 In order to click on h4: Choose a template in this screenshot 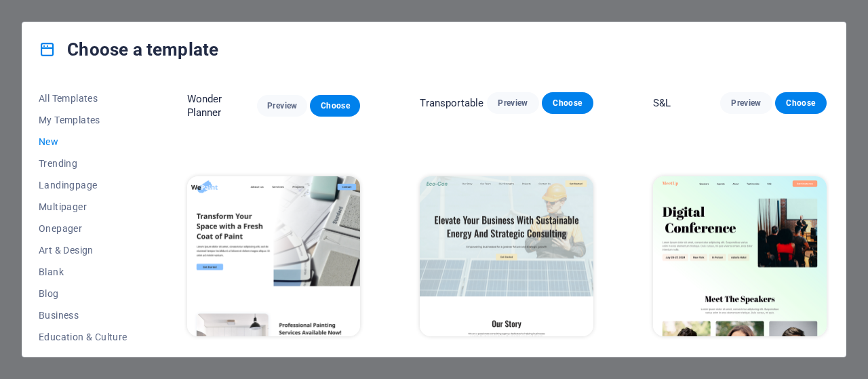, I will do `click(128, 50)`.